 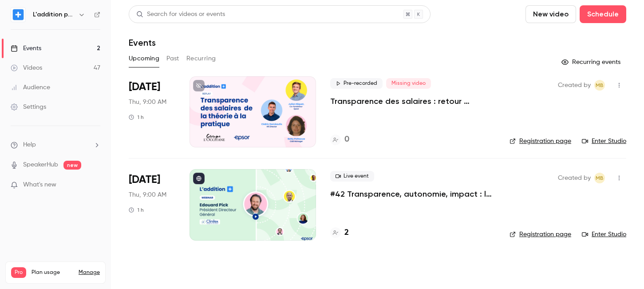 What do you see at coordinates (413, 101) in the screenshot?
I see `a: Transparence des salaires : retour d'expérience de L'Occitane` at bounding box center [413, 101].